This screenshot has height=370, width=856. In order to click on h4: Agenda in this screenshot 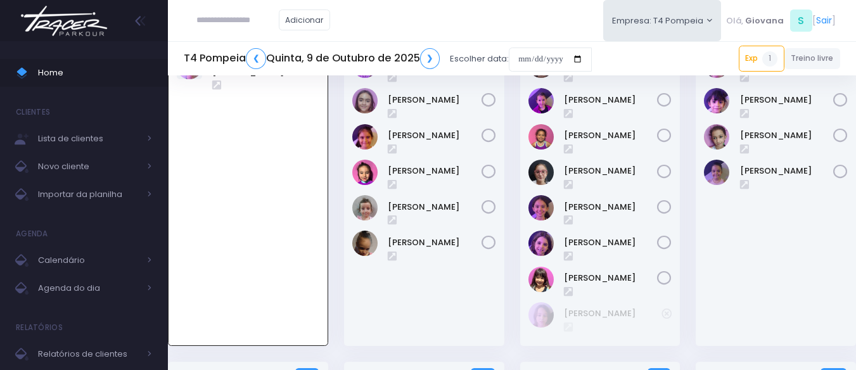, I will do `click(32, 234)`.